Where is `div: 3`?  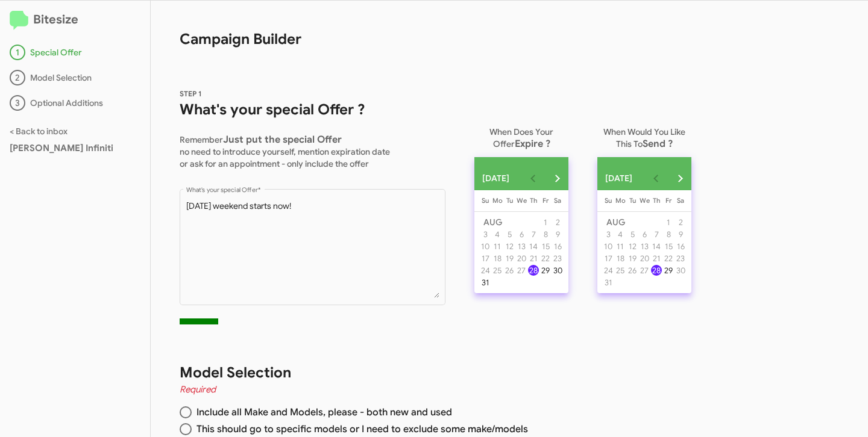 div: 3 is located at coordinates (486, 235).